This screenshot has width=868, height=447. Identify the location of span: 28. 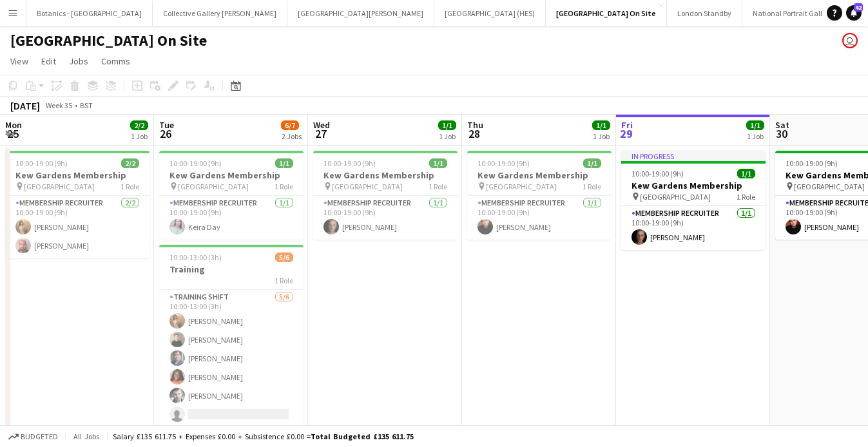
(474, 134).